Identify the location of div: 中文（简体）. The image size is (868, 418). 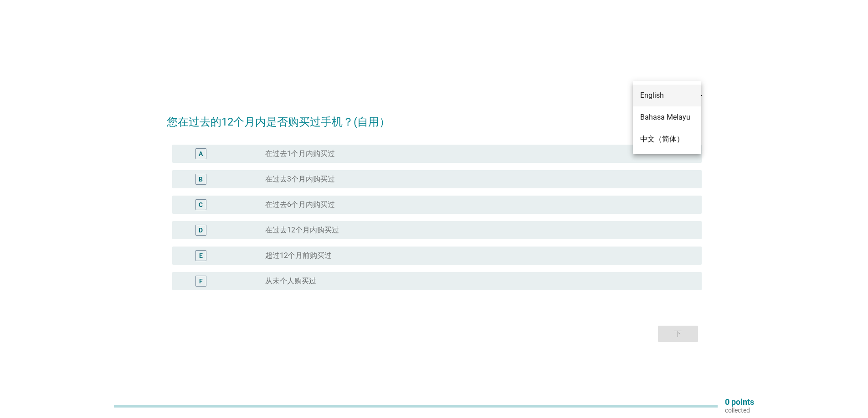
(667, 139).